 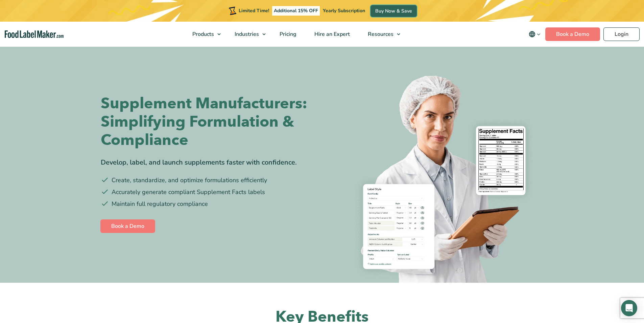 What do you see at coordinates (209, 162) in the screenshot?
I see `div: Develop, label, and launch supplements faster with confidence.` at bounding box center [209, 162].